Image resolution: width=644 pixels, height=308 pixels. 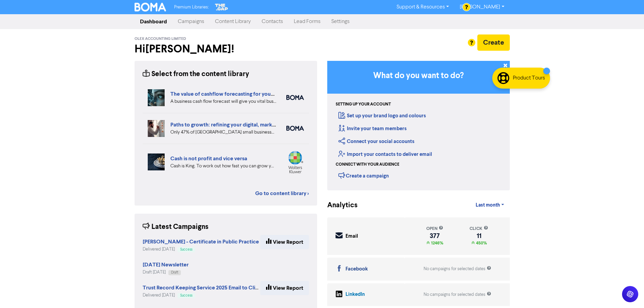 I want to click on a: Invite your team members, so click(x=372, y=129).